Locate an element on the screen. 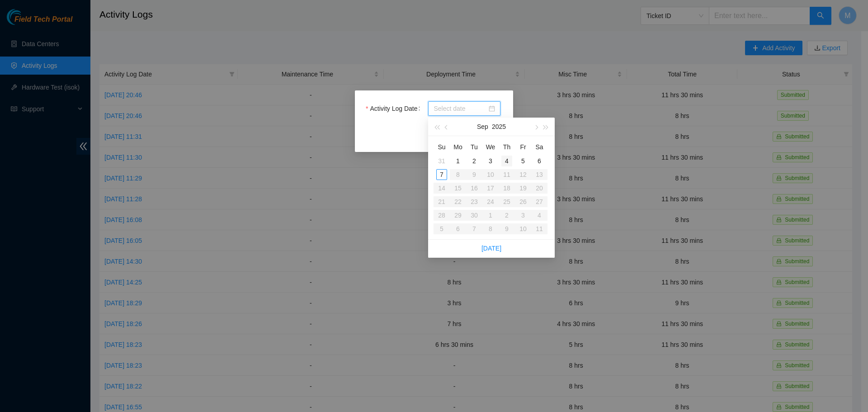  button: 2025 is located at coordinates (498, 127).